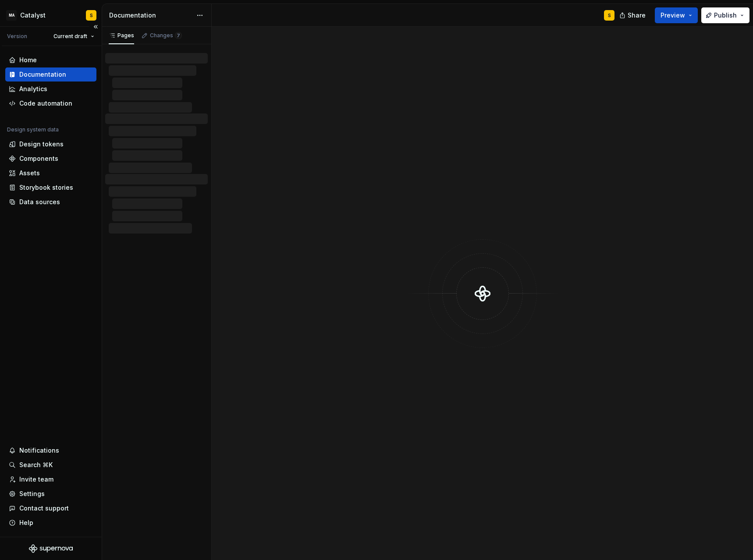 This screenshot has height=560, width=753. Describe the element at coordinates (12, 15) in the screenshot. I see `div: MA` at that location.